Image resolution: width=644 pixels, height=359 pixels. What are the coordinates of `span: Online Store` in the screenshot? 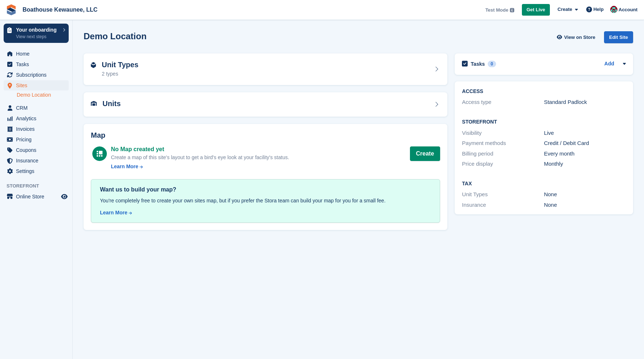 It's located at (38, 197).